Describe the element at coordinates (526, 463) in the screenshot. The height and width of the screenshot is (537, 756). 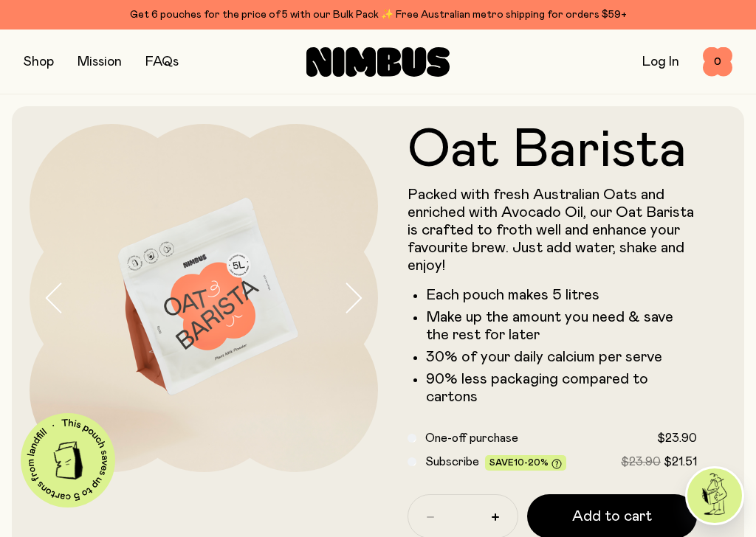
I see `span: Save` at that location.